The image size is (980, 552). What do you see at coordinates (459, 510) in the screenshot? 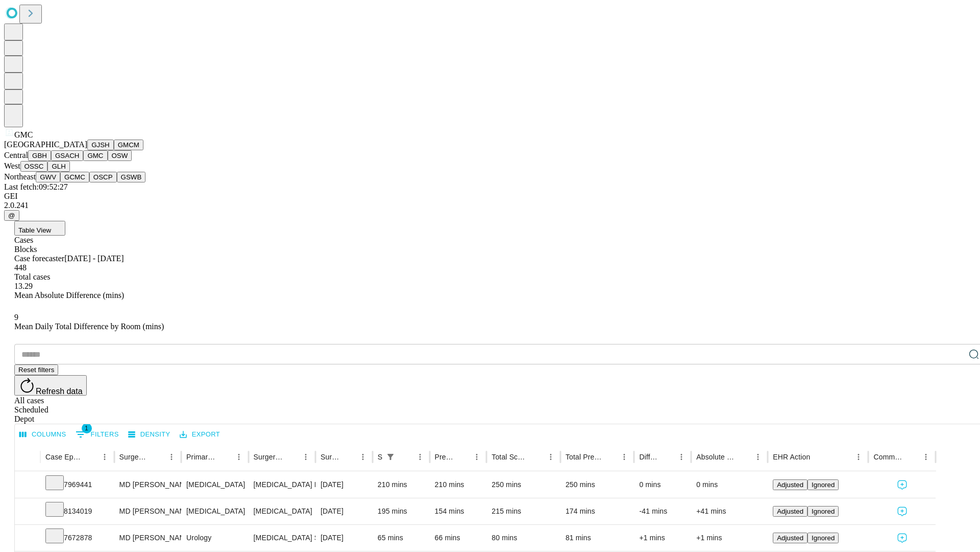
I see `div: 154 mins` at bounding box center [459, 510].